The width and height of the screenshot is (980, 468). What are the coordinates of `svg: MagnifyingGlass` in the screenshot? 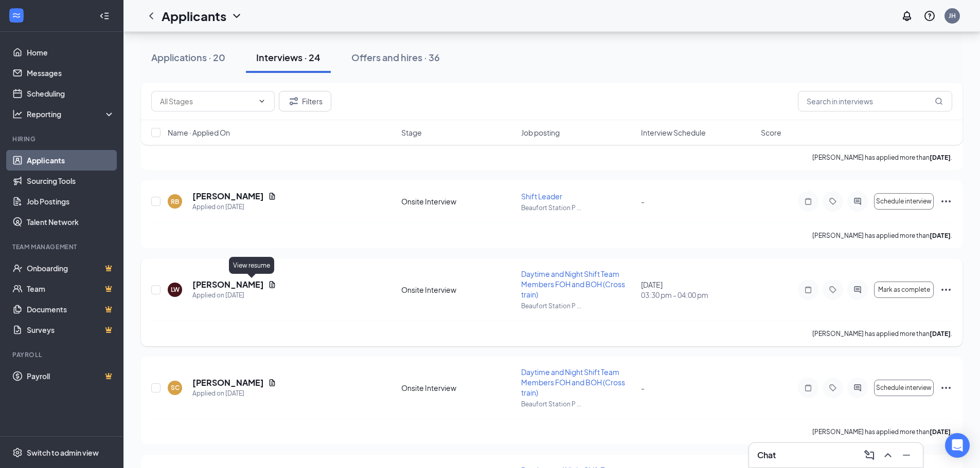 It's located at (939, 101).